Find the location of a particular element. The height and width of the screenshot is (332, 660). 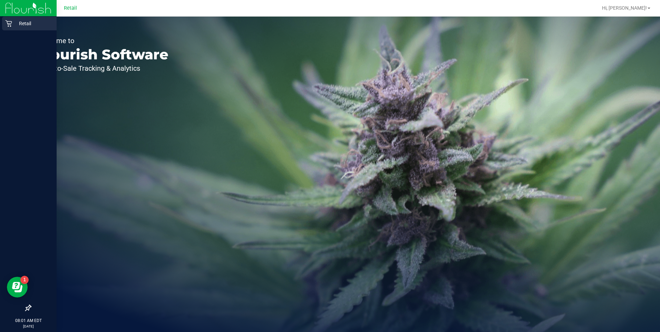

span: 1 is located at coordinates (4, 4).